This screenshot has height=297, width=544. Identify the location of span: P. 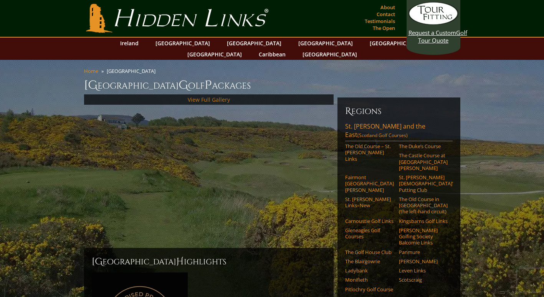
(208, 85).